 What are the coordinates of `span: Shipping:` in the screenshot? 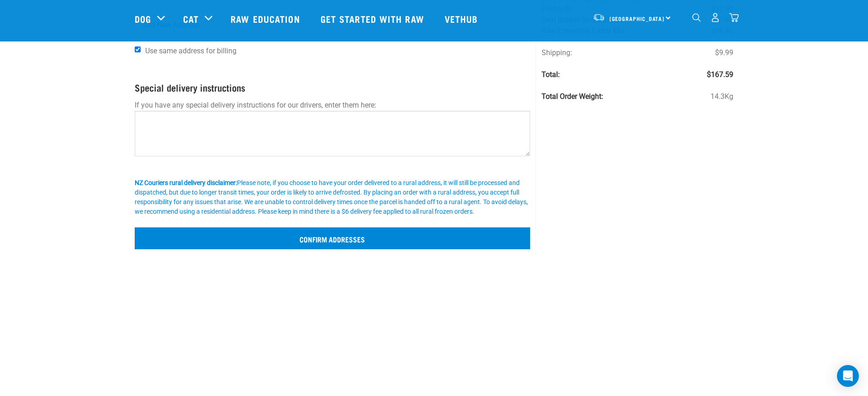 It's located at (557, 53).